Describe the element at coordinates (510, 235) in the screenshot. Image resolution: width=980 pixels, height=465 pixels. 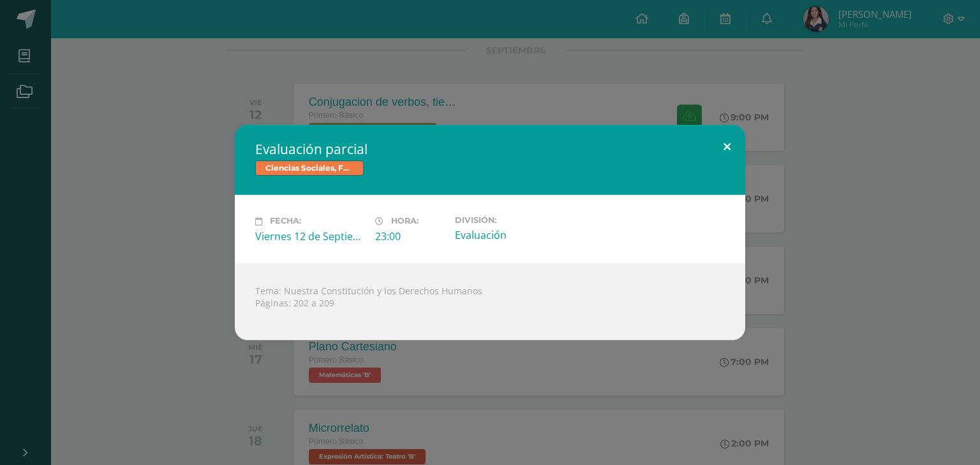
I see `div: Evaluación` at that location.